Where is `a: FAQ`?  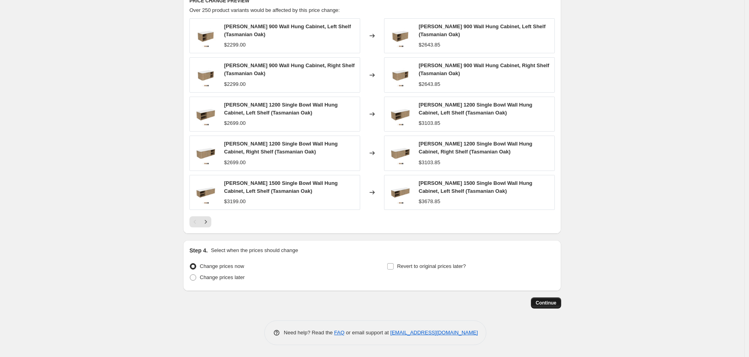 a: FAQ is located at coordinates (339, 333).